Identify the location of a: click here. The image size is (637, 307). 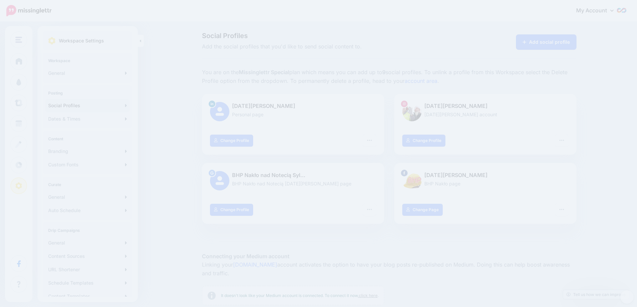
(368, 295).